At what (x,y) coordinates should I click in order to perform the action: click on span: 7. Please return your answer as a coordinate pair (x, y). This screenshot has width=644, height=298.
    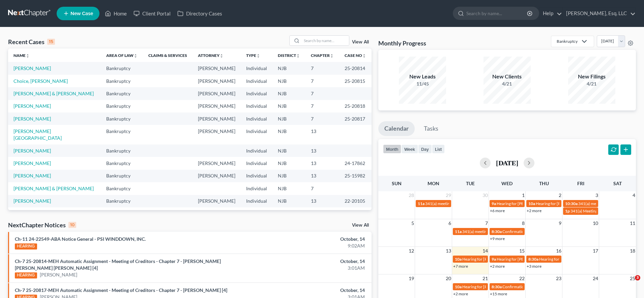
    Looking at the image, I should click on (487, 223).